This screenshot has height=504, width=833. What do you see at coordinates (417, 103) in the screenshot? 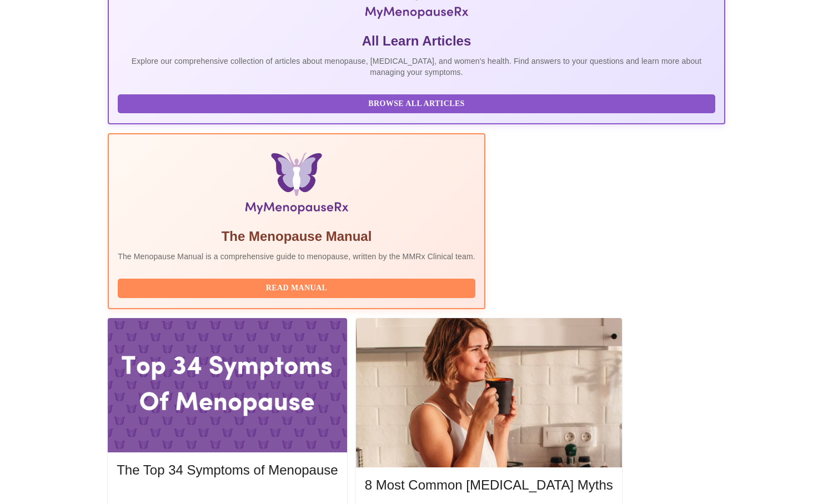
I see `span: Browse All Articles` at bounding box center [417, 103].